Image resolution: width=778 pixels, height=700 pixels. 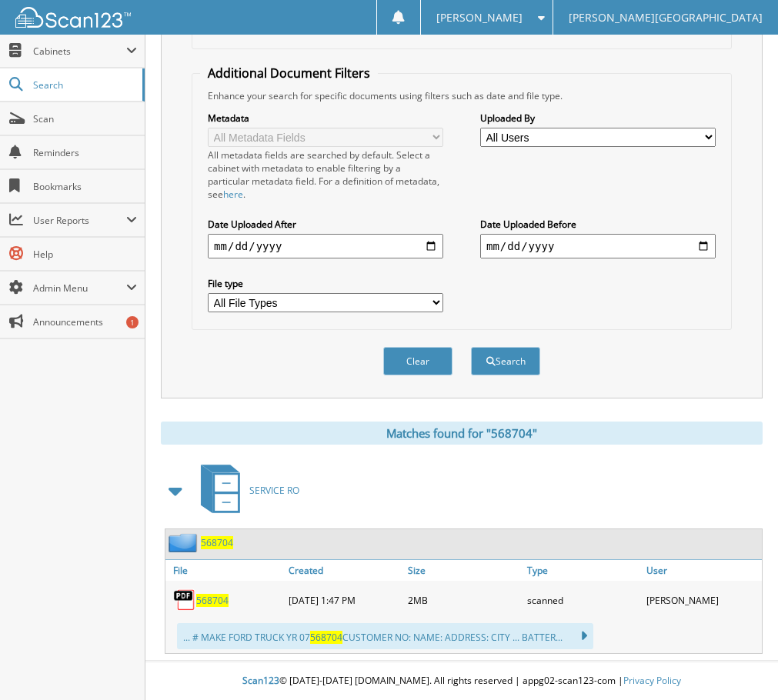 What do you see at coordinates (245, 490) in the screenshot?
I see `a: SERVICE RO` at bounding box center [245, 490].